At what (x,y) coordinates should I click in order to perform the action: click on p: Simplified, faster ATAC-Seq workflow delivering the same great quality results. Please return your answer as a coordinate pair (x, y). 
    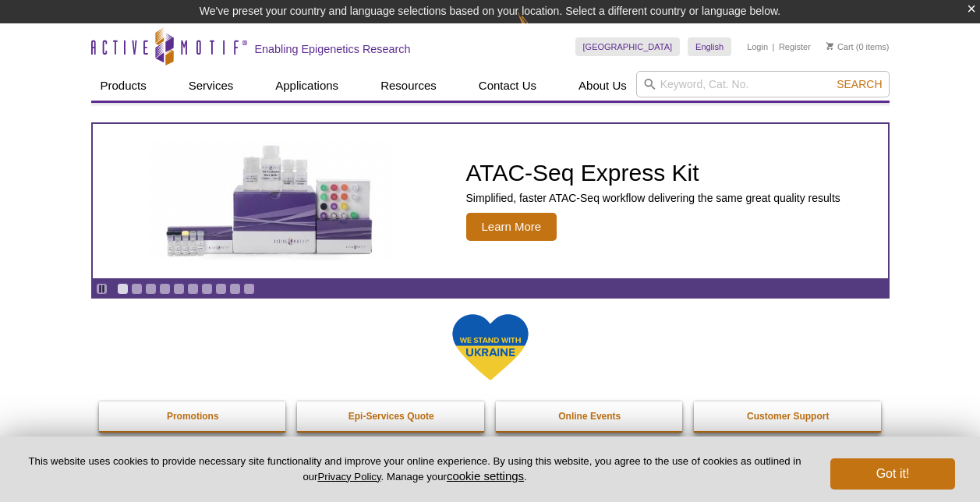
    Looking at the image, I should click on (653, 198).